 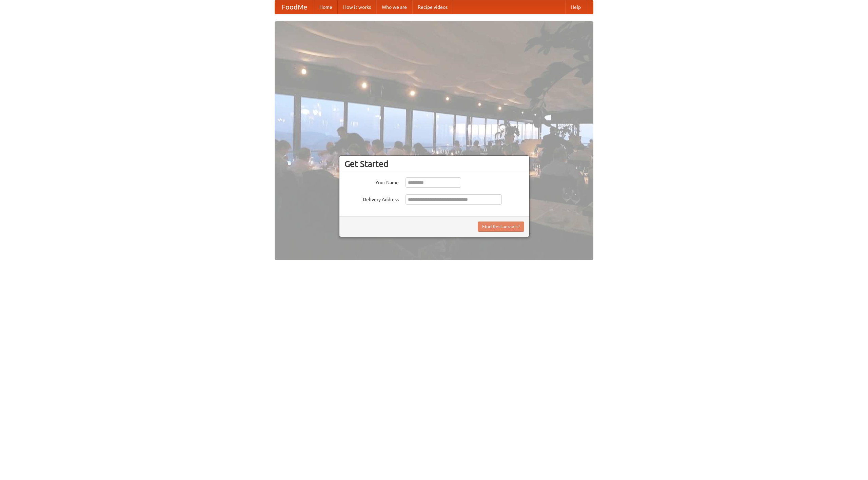 I want to click on a: Home, so click(x=326, y=7).